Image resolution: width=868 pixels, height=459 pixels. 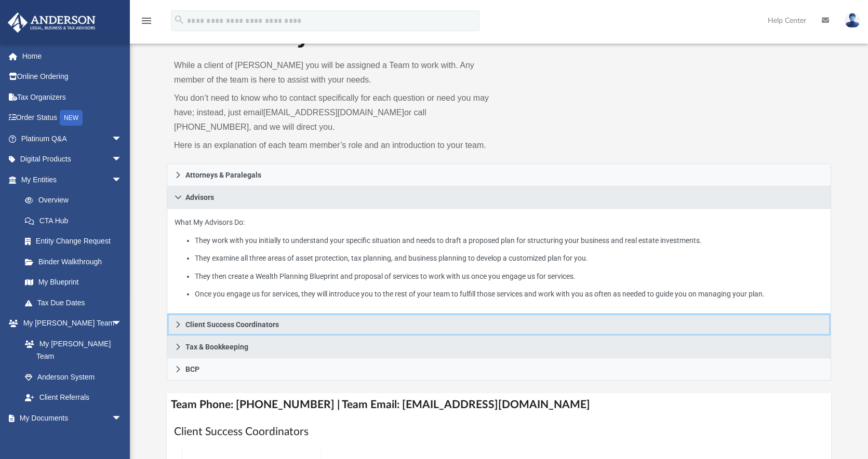 What do you see at coordinates (853, 21) in the screenshot?
I see `img: User Pic` at bounding box center [853, 21].